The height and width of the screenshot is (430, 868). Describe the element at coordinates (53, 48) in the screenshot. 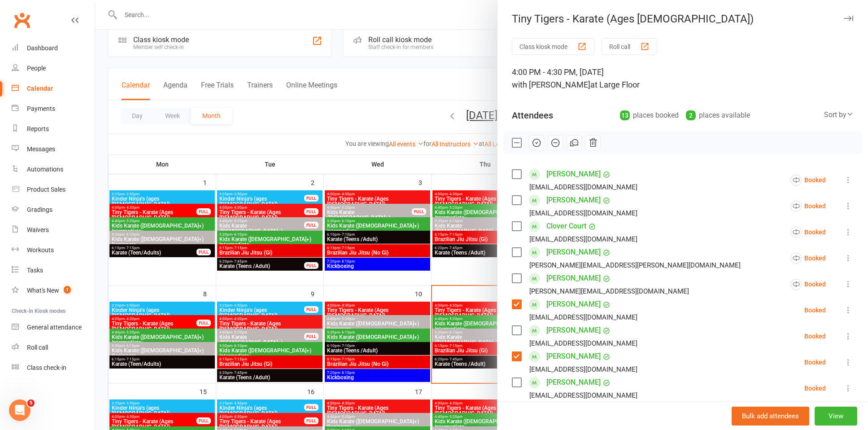

I see `a: Dashboard` at that location.